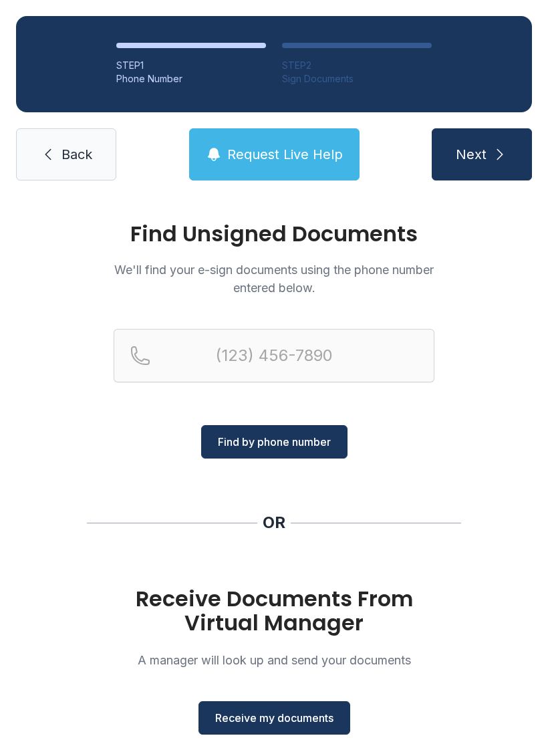 This screenshot has width=548, height=756. I want to click on p: We'll find your e-sign documents using the phone number entered below., so click(274, 279).